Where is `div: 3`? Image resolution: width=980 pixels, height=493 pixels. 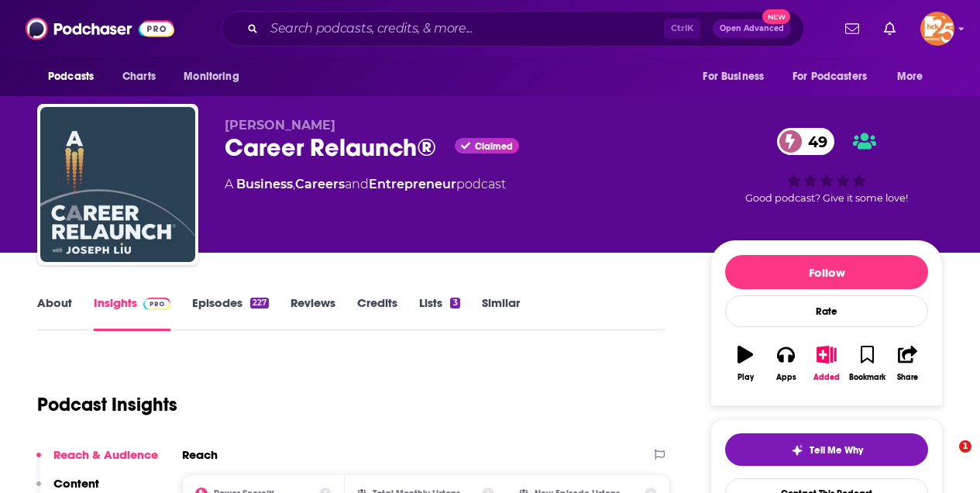 div: 3 is located at coordinates (454, 303).